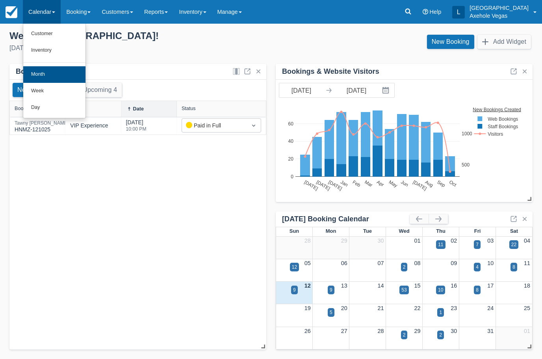  Describe the element at coordinates (499, 16) in the screenshot. I see `p: Axehole Vegas` at that location.